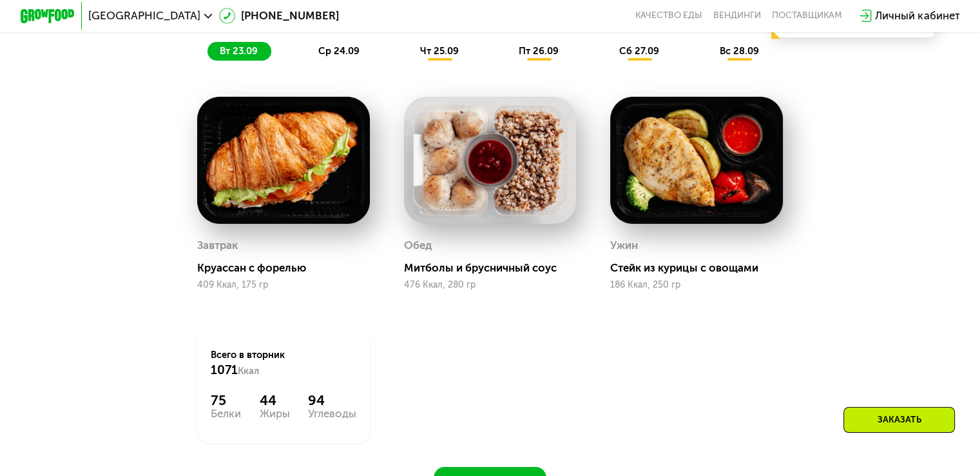  What do you see at coordinates (539, 51) in the screenshot?
I see `span: пт 26.09` at bounding box center [539, 51].